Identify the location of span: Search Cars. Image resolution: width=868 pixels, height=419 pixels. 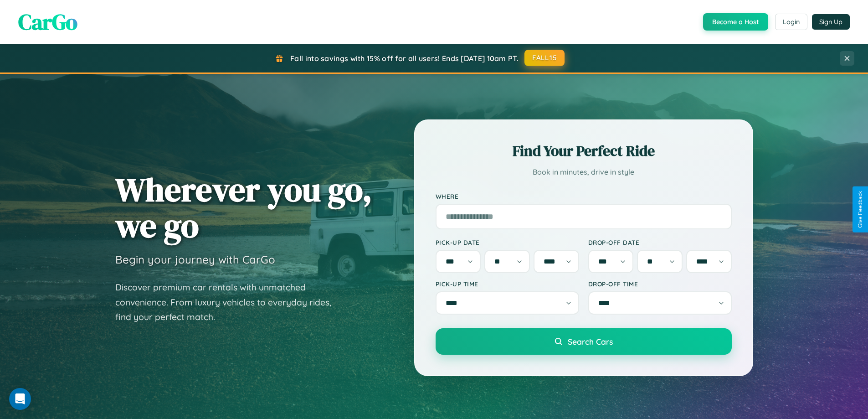
(590, 341).